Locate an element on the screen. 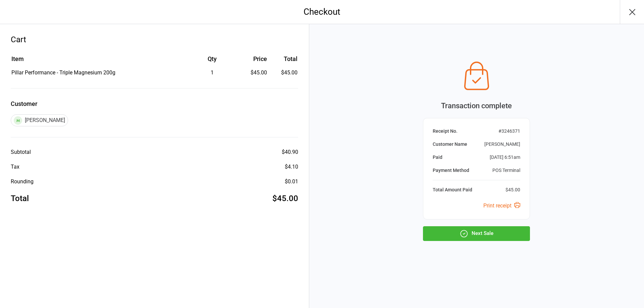 Image resolution: width=644 pixels, height=308 pixels. button: Next Sale is located at coordinates (476, 234).